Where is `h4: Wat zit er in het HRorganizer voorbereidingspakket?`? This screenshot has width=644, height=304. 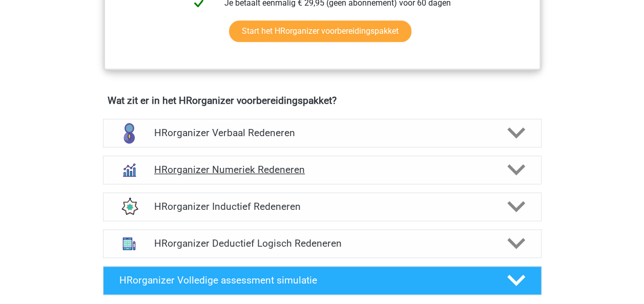
h4: Wat zit er in het HRorganizer voorbereidingspakket? is located at coordinates (322, 100).